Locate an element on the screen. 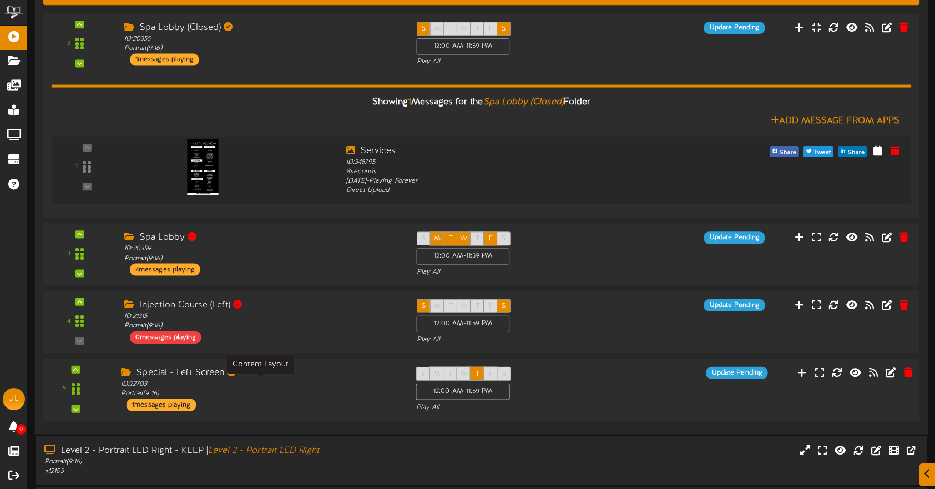 This screenshot has height=489, width=935. div: Spa Lobby (Closed) is located at coordinates (262, 28).